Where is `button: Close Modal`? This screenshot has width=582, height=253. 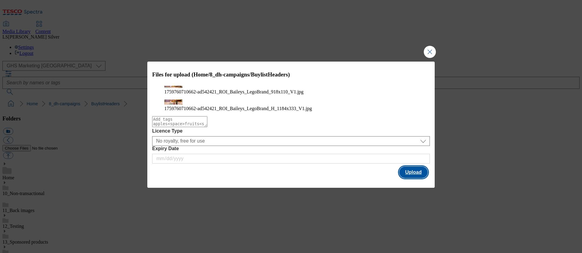
button: Close Modal is located at coordinates (430, 52).